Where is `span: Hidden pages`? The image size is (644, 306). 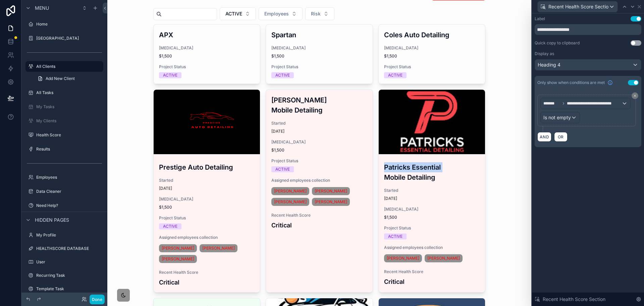 span: Hidden pages is located at coordinates (52, 220).